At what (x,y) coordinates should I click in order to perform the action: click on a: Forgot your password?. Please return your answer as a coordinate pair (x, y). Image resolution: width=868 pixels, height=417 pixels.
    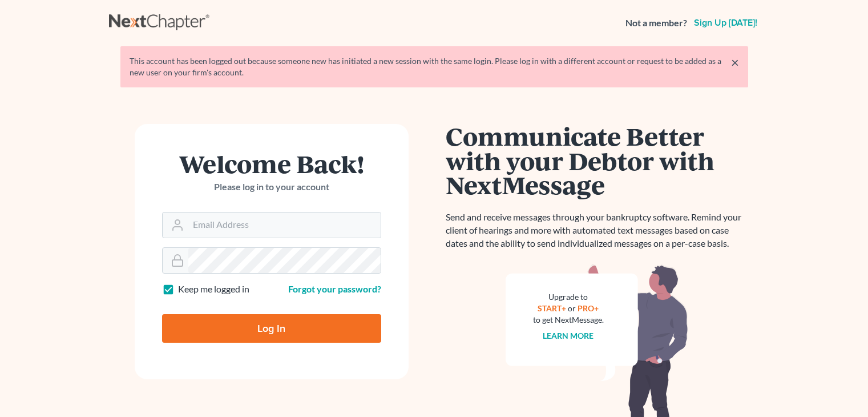
    Looking at the image, I should click on (335, 288).